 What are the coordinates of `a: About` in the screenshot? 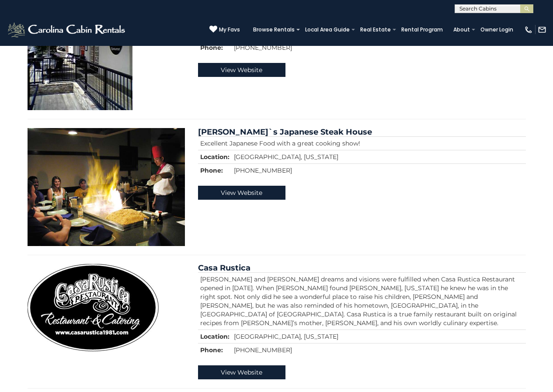 It's located at (461, 30).